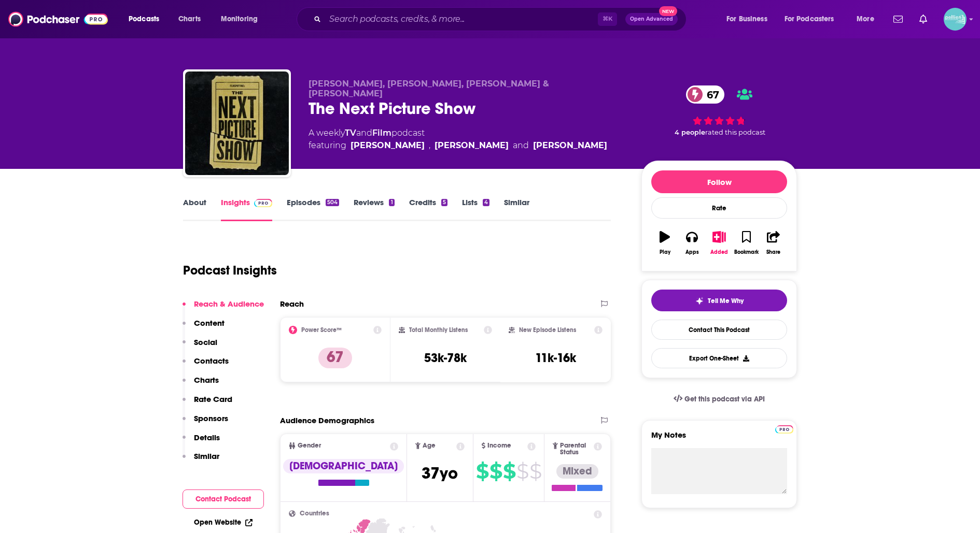 This screenshot has height=533, width=980. Describe the element at coordinates (690, 132) in the screenshot. I see `span: 4 people` at that location.